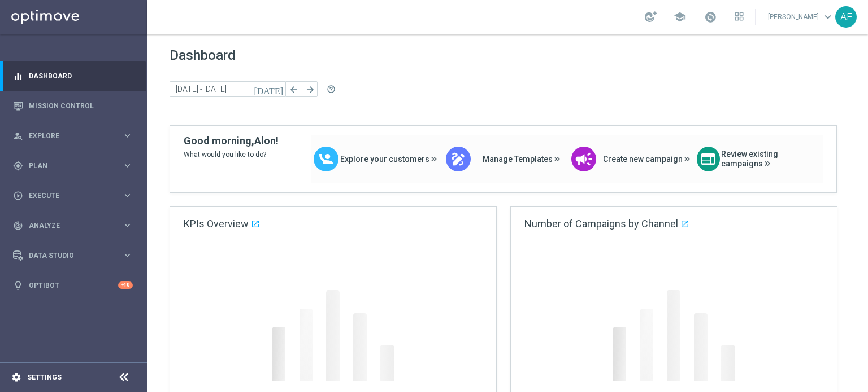  Describe the element at coordinates (73, 106) in the screenshot. I see `button: Mission Control` at that location.